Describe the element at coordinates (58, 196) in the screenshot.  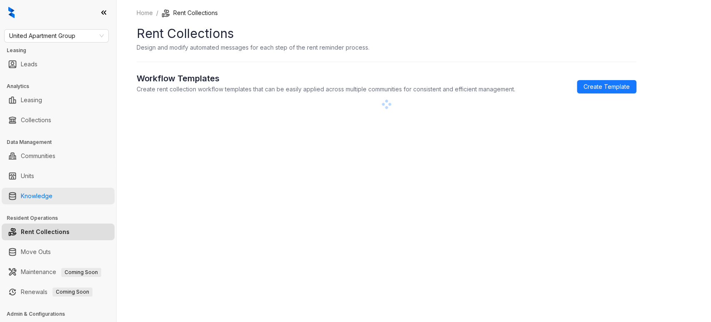
I see `li: Knowledge` at that location.